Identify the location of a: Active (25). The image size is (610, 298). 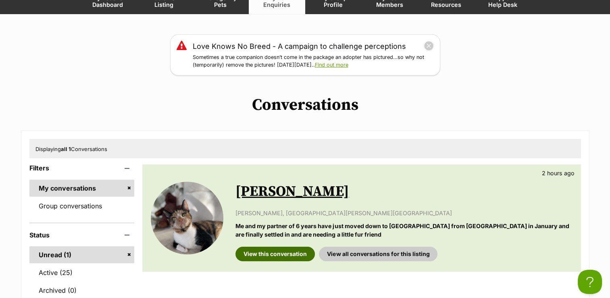
(82, 272).